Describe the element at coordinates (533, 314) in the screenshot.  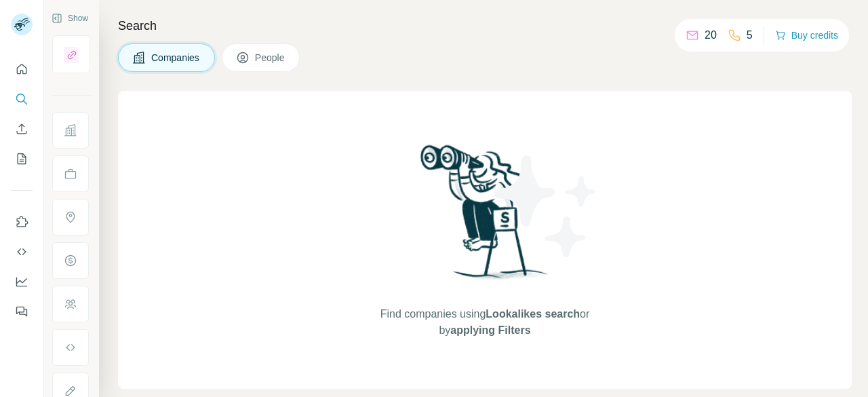
I see `span: Lookalikes search` at that location.